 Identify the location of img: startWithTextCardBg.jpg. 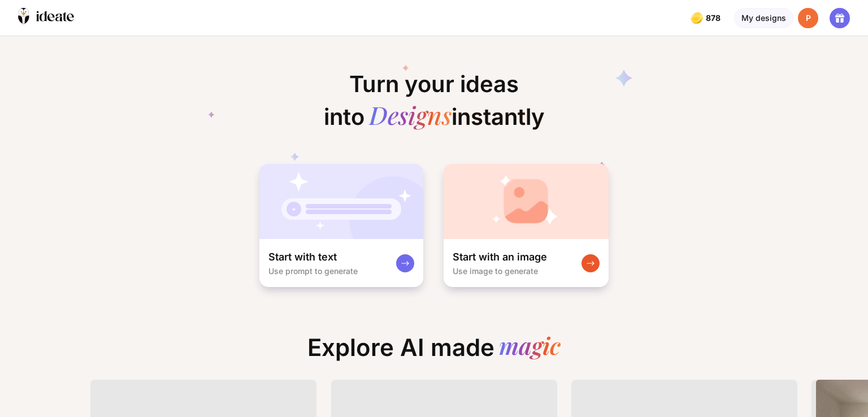
(341, 201).